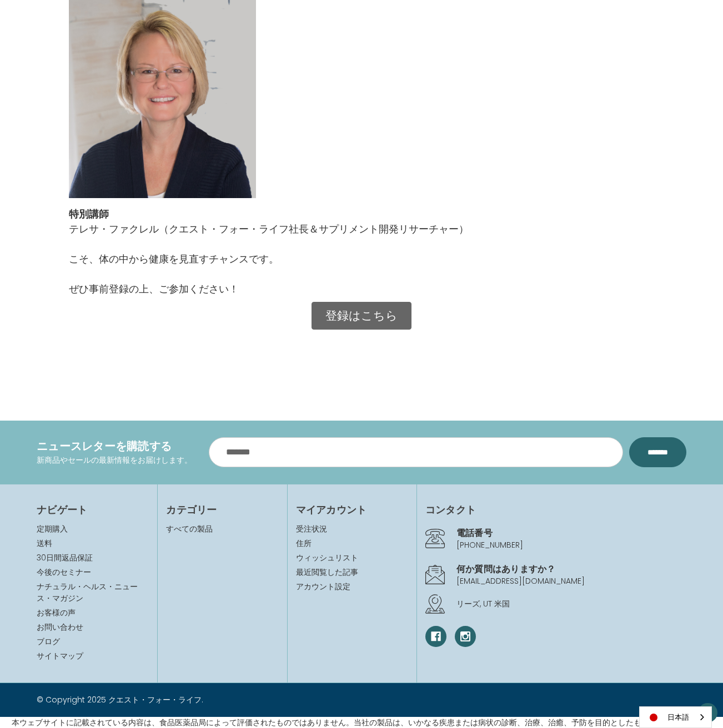  I want to click on a: アカウント設定, so click(352, 586).